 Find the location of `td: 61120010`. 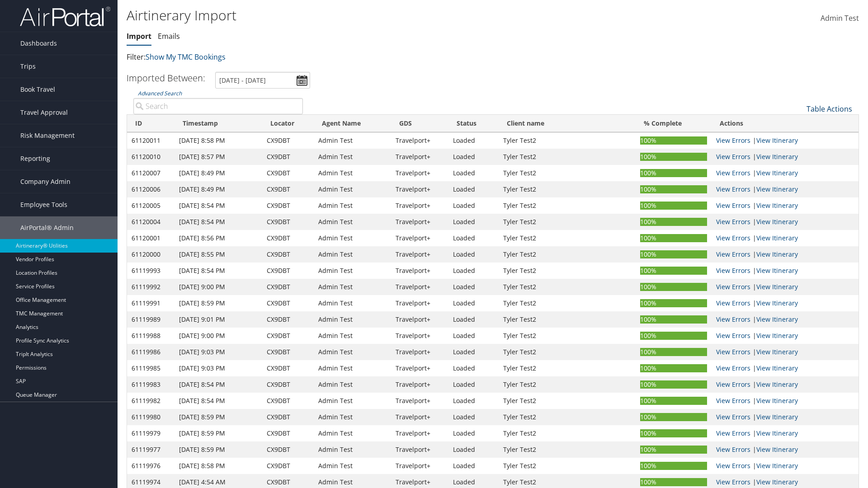

td: 61120010 is located at coordinates (151, 157).